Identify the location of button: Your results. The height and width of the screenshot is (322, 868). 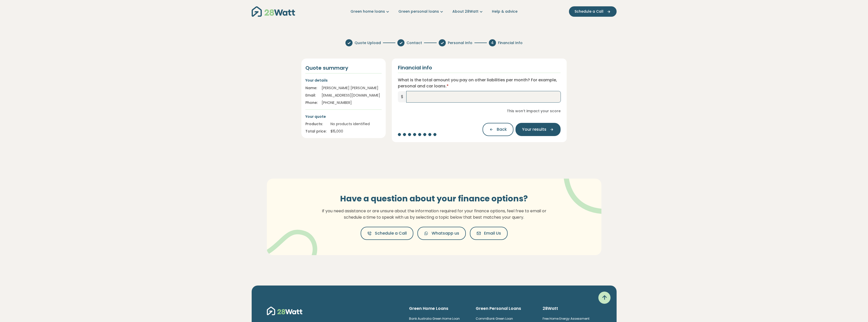
(538, 129).